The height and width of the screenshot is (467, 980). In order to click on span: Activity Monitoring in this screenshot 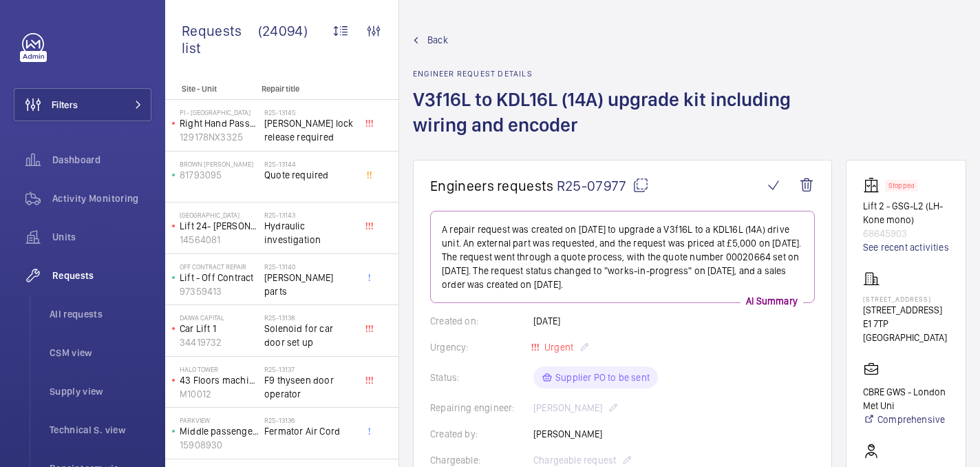, I will do `click(102, 198)`.